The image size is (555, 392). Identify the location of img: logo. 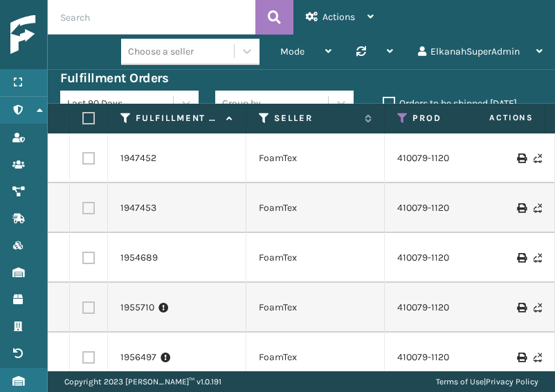
(73, 34).